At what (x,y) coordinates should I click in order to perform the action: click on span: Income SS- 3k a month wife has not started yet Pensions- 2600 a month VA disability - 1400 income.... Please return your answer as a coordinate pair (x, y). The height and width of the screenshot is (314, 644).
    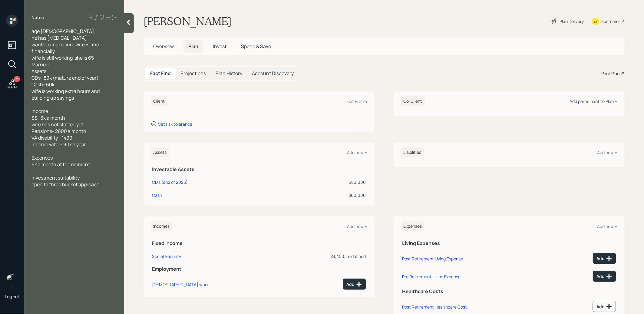
    Looking at the image, I should click on (59, 128).